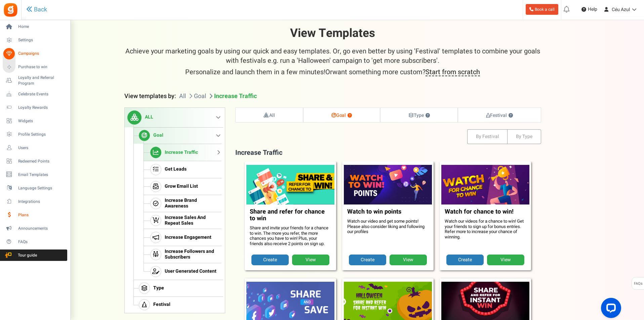 The height and width of the screenshot is (320, 644). What do you see at coordinates (35, 108) in the screenshot?
I see `a: Loyalty Rewards` at bounding box center [35, 108].